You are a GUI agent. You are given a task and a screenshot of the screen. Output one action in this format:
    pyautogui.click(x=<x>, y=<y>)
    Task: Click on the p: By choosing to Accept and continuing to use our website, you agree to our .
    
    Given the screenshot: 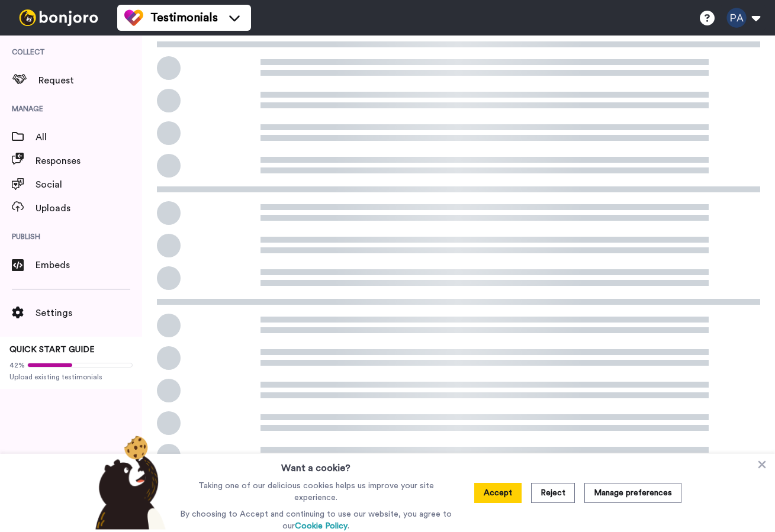 What is the action you would take?
    pyautogui.click(x=316, y=521)
    